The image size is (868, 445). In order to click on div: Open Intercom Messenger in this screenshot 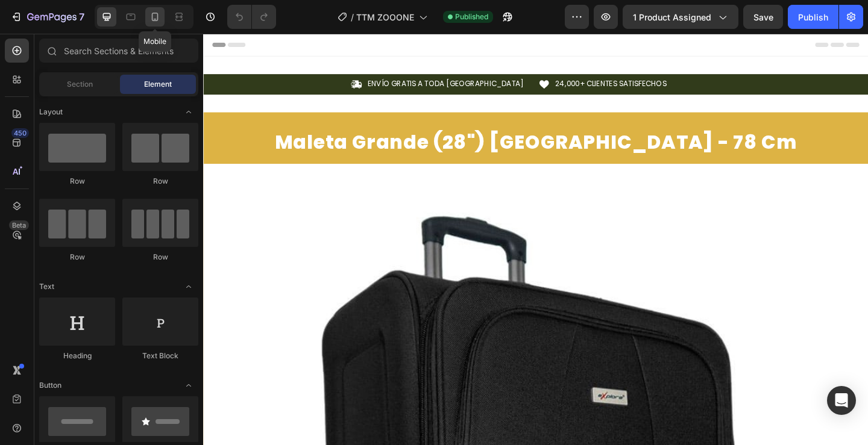, I will do `click(841, 400)`.